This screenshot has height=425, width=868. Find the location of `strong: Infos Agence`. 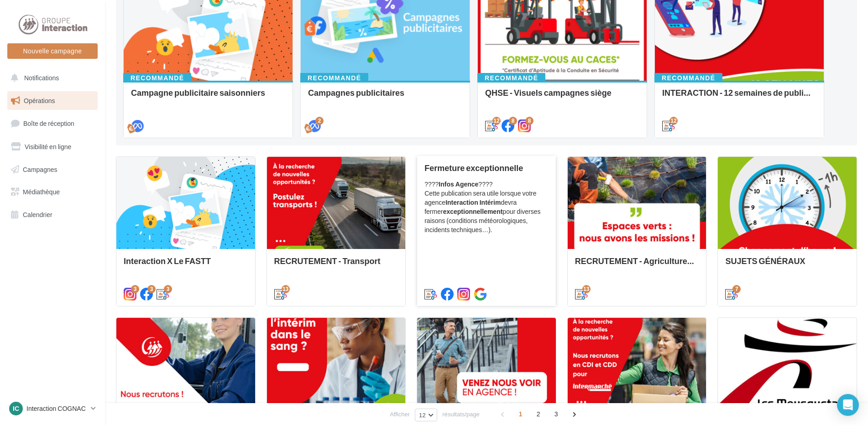

strong: Infos Agence is located at coordinates (458, 184).